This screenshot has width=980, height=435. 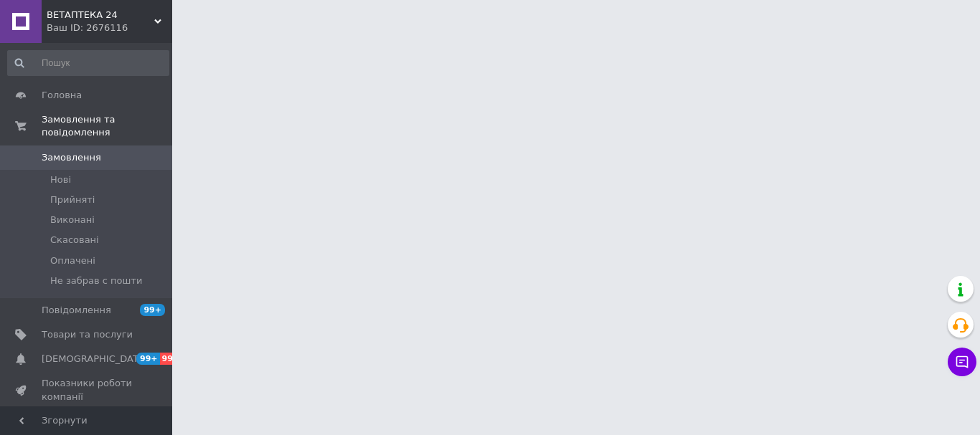 I want to click on button: Чат з покупцем, so click(x=962, y=362).